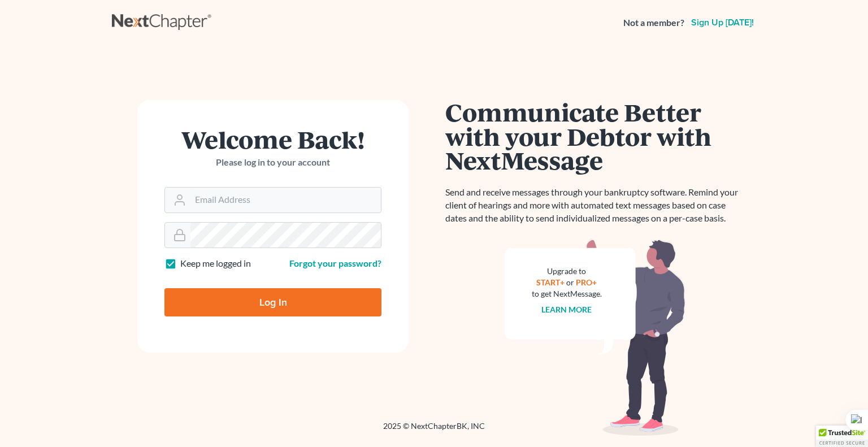 The height and width of the screenshot is (447, 868). What do you see at coordinates (216, 263) in the screenshot?
I see `label: Keep me logged in` at bounding box center [216, 263].